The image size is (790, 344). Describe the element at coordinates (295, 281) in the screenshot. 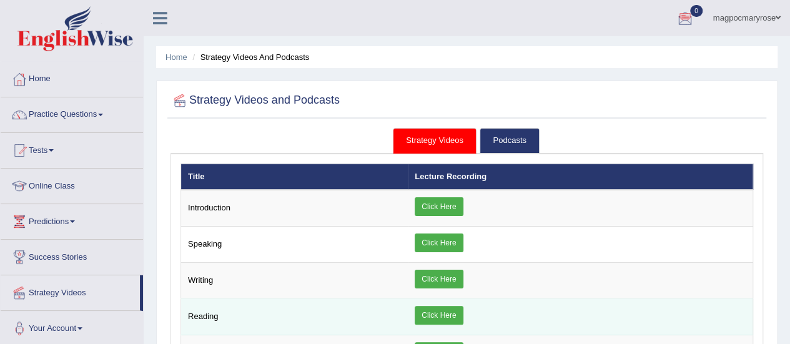

I see `td: Writing` at that location.